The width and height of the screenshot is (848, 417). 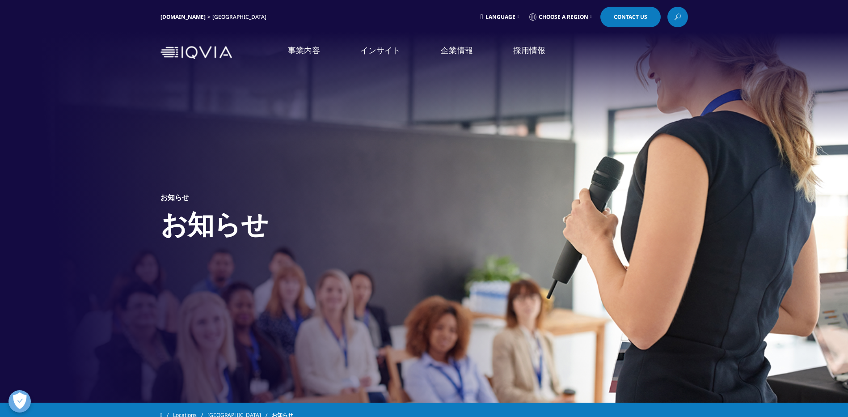 What do you see at coordinates (380, 50) in the screenshot?
I see `a: インサイト` at bounding box center [380, 50].